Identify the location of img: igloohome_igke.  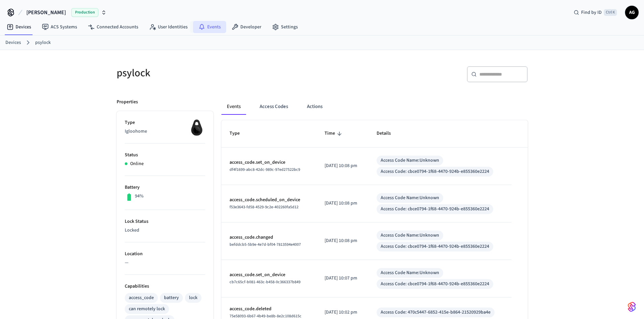
(197, 128).